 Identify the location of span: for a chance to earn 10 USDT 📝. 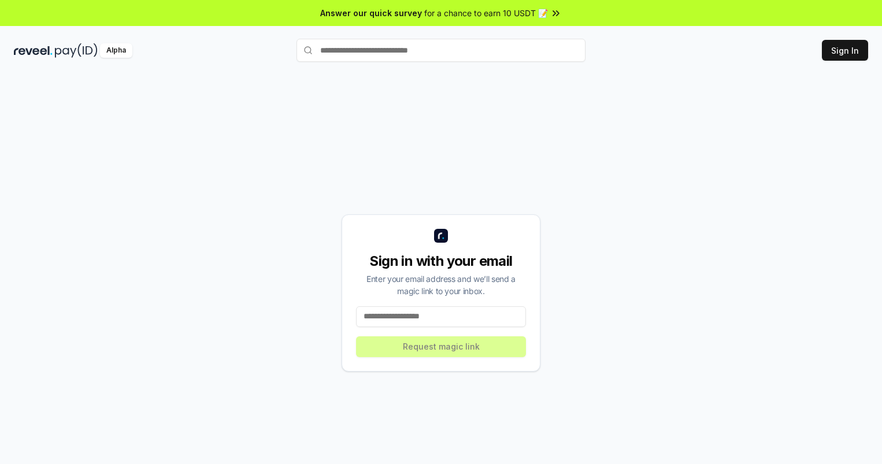
(486, 13).